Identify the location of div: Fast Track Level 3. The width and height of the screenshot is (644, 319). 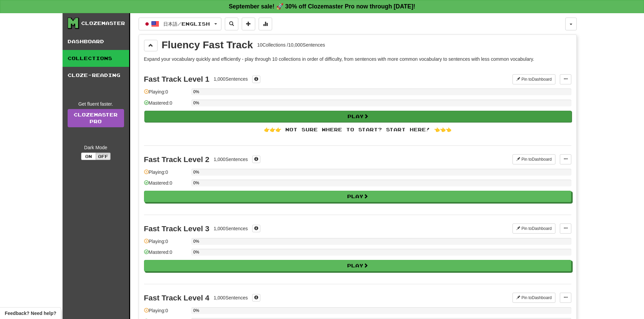
(177, 229).